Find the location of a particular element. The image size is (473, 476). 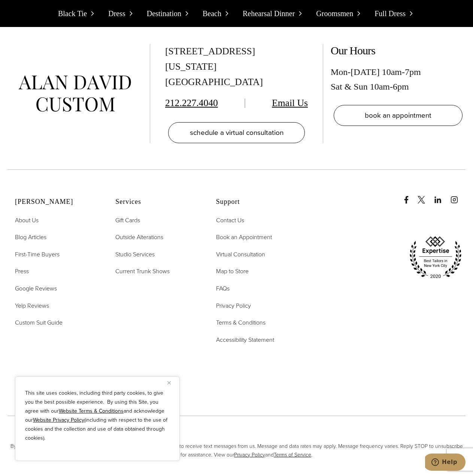

a: x/twitter is located at coordinates (425, 196).